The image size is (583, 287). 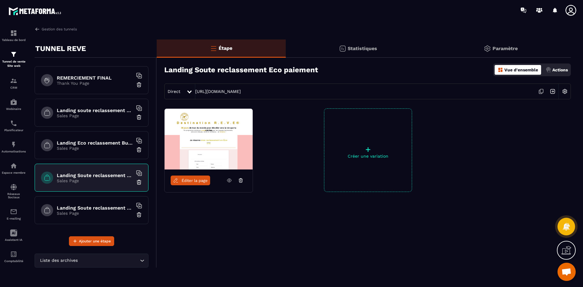 I want to click on h6: Landing Soute reclassement Business paiement, so click(x=95, y=208).